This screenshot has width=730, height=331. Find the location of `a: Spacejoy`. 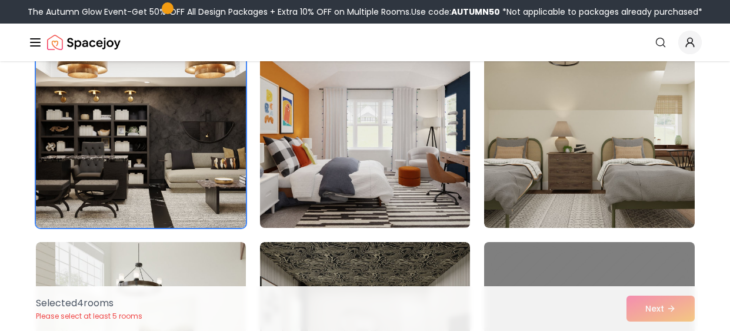

a: Spacejoy is located at coordinates (84, 42).